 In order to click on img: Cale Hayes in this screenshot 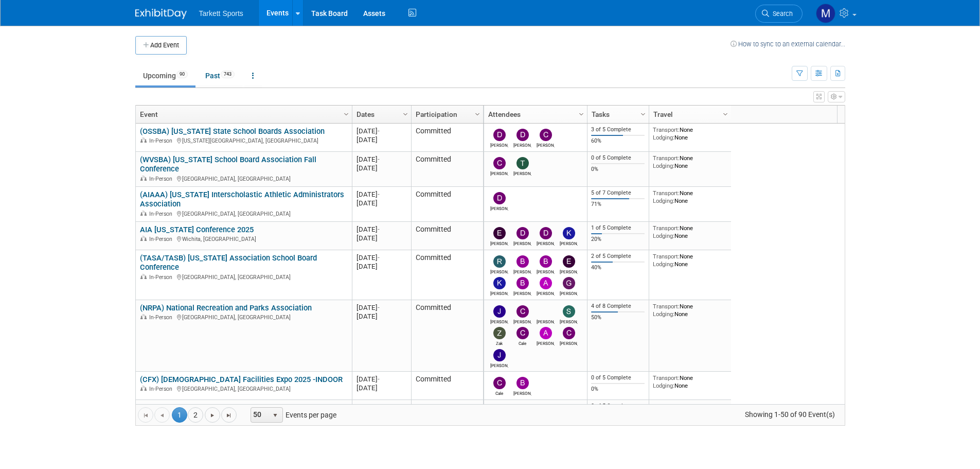, I will do `click(523, 333)`.